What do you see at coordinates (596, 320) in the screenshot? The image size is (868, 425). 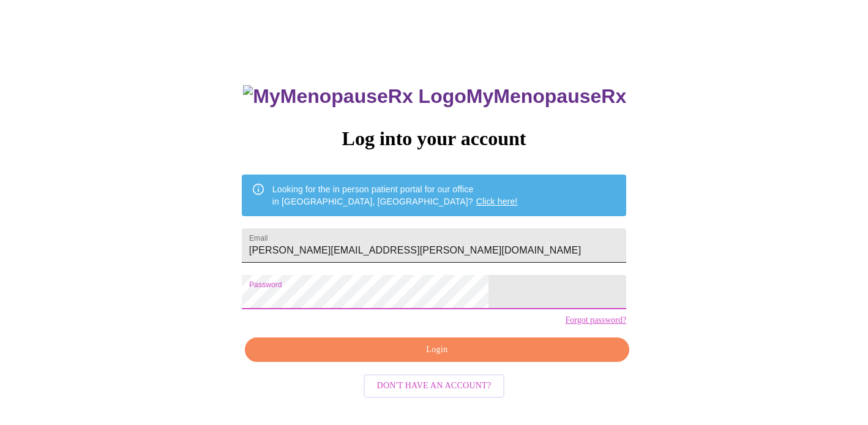 I see `a: Forgot password?` at bounding box center [596, 320].